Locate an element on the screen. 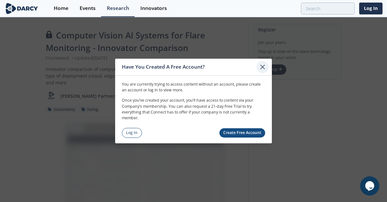 The height and width of the screenshot is (202, 387). div: Innovators is located at coordinates (154, 8).